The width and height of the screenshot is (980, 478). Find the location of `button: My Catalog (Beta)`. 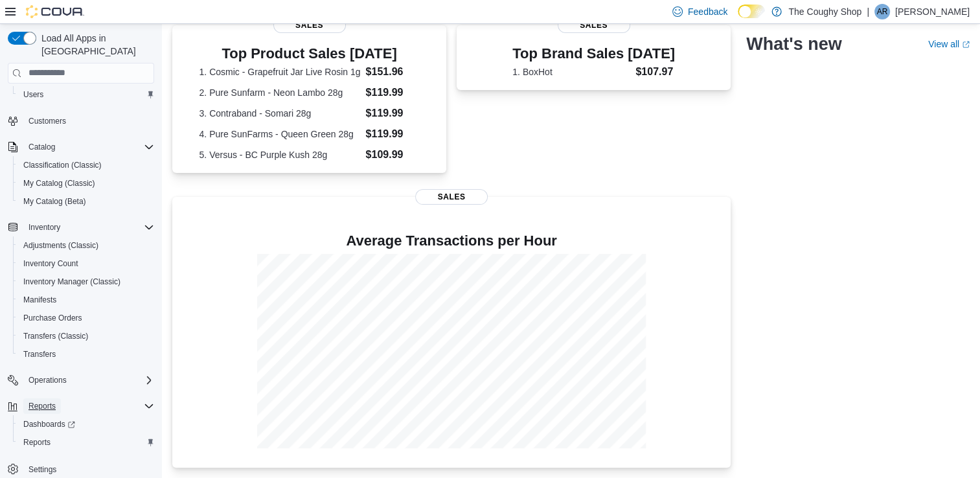

button: My Catalog (Beta) is located at coordinates (86, 202).